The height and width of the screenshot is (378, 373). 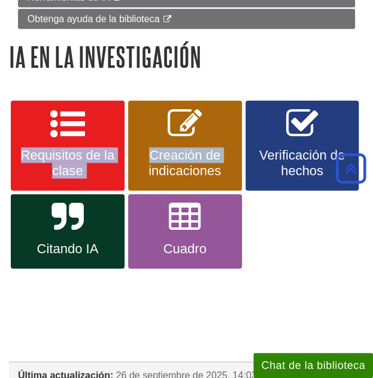 I want to click on i: Este enlace se abre en una nueva ventana., so click(x=167, y=19).